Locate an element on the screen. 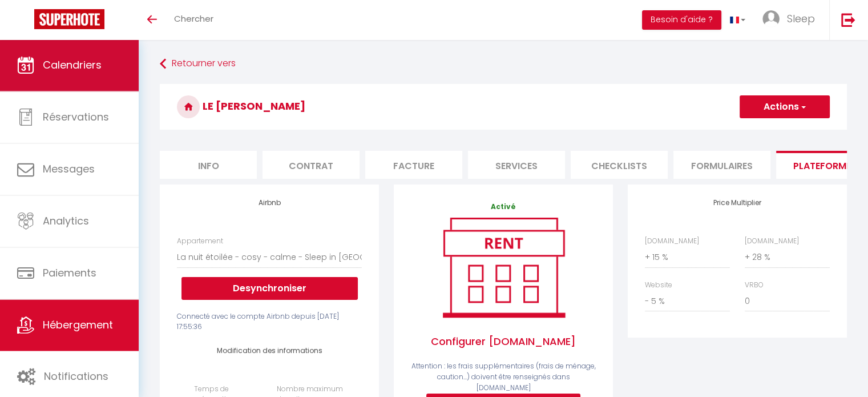  span: Notifications is located at coordinates (76, 376).